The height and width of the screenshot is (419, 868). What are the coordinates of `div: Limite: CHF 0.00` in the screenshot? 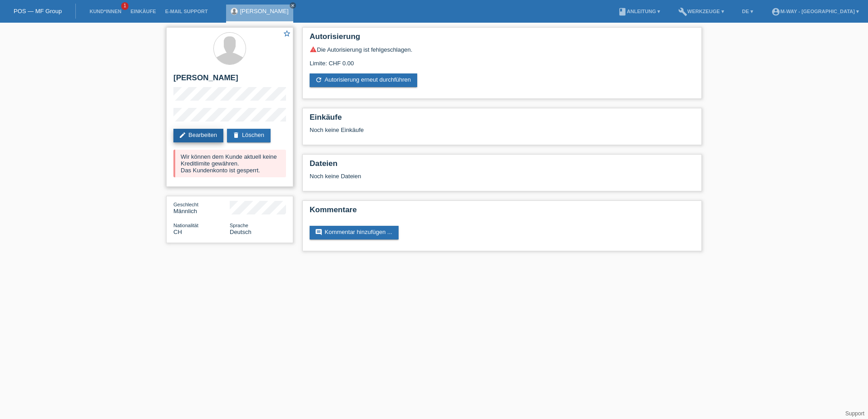 It's located at (502, 60).